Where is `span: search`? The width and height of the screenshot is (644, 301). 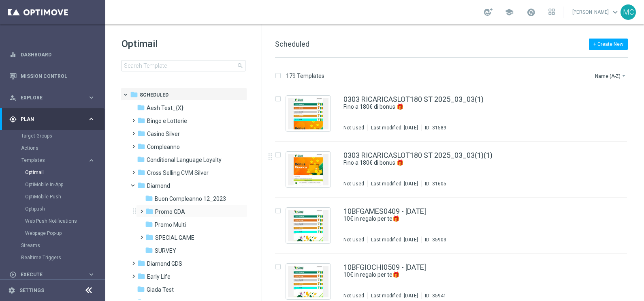 span: search is located at coordinates (240, 66).